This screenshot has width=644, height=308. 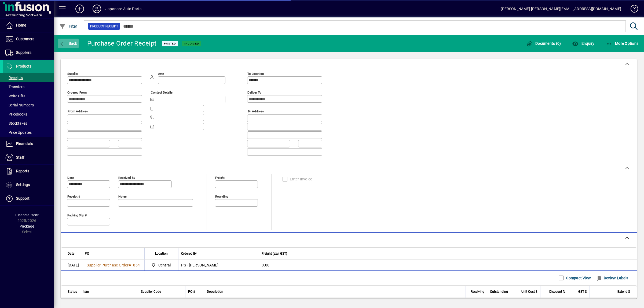 I want to click on mat-label: Packing Slip #, so click(x=77, y=215).